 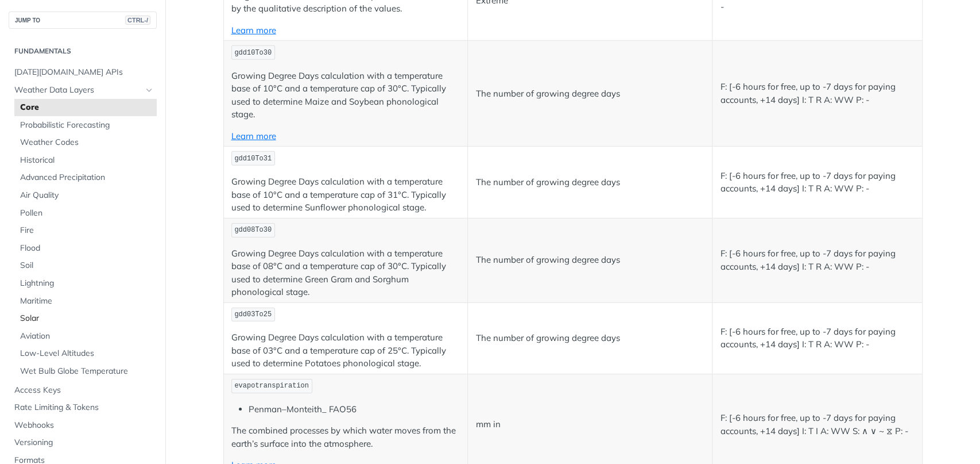 What do you see at coordinates (149, 90) in the screenshot?
I see `button: Hide subpages for Weather Data Layers` at bounding box center [149, 90].